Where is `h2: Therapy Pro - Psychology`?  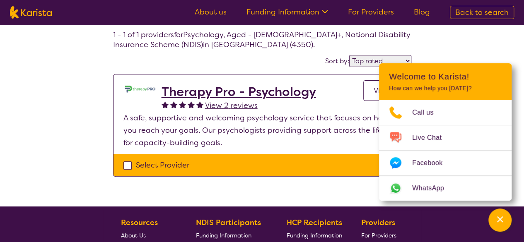
h2: Therapy Pro - Psychology is located at coordinates (239, 92).